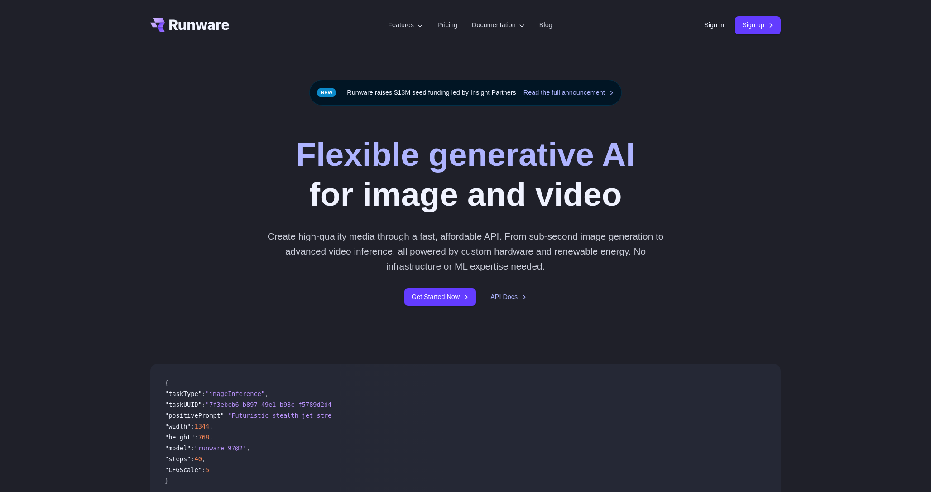  What do you see at coordinates (204, 437) in the screenshot?
I see `span: 768` at bounding box center [204, 437].